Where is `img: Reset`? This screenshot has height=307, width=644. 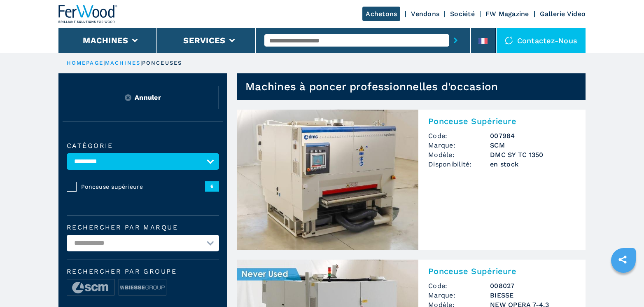 img: Reset is located at coordinates (128, 97).